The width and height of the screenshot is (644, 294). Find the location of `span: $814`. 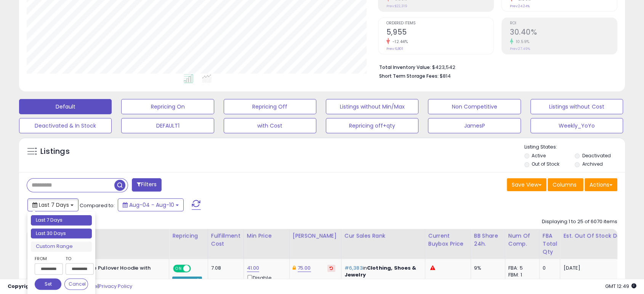

span: $814 is located at coordinates (445, 76).